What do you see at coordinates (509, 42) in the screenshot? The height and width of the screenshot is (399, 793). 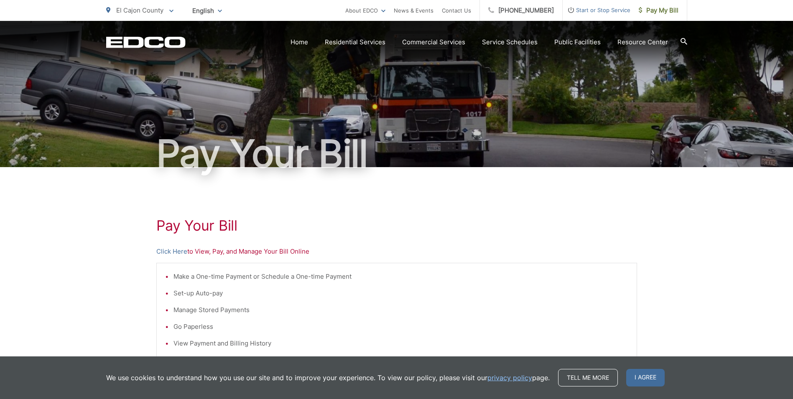 I see `a: Service Schedules` at bounding box center [509, 42].